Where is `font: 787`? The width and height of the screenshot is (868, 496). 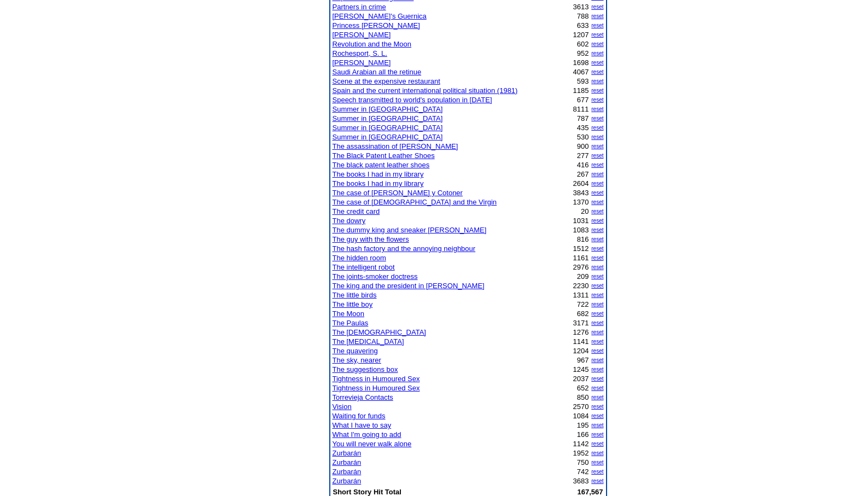
font: 787 is located at coordinates (583, 118).